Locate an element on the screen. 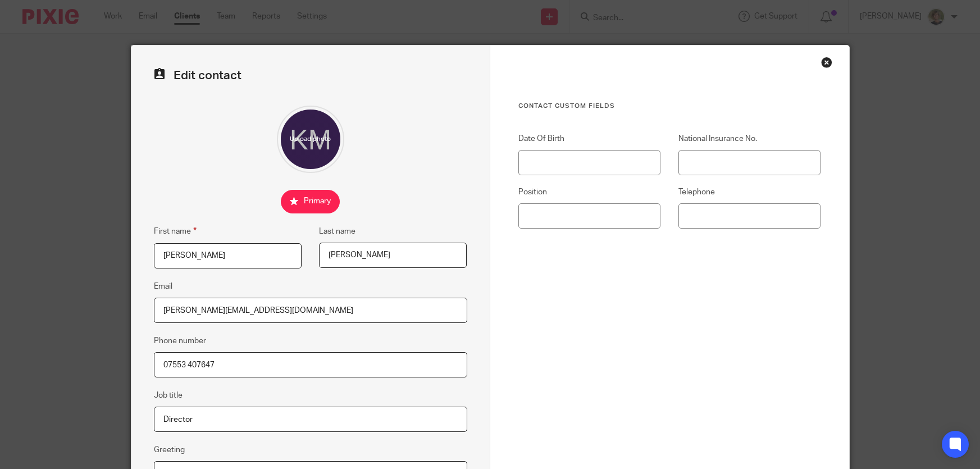  label: Email is located at coordinates (163, 287).